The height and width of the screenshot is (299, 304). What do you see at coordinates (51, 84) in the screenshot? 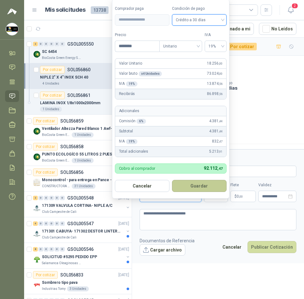
I see `div: 4 Unidades` at bounding box center [51, 84].